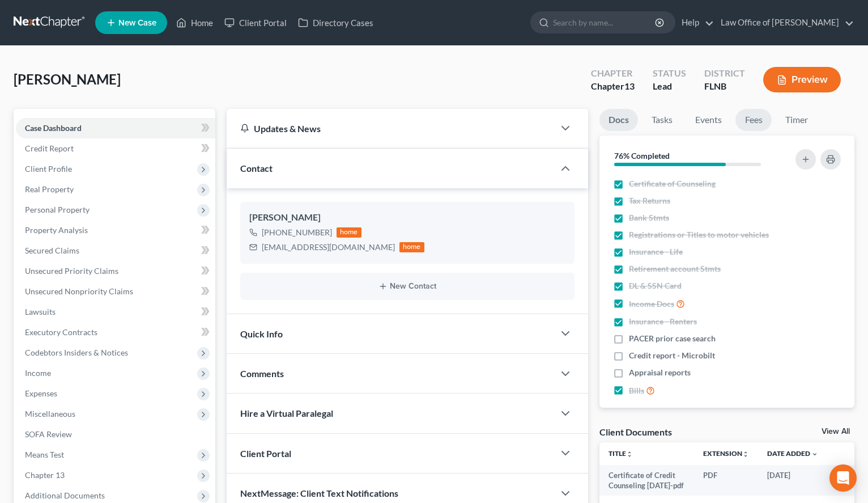  What do you see at coordinates (44, 454) in the screenshot?
I see `span: Means Test` at bounding box center [44, 454].